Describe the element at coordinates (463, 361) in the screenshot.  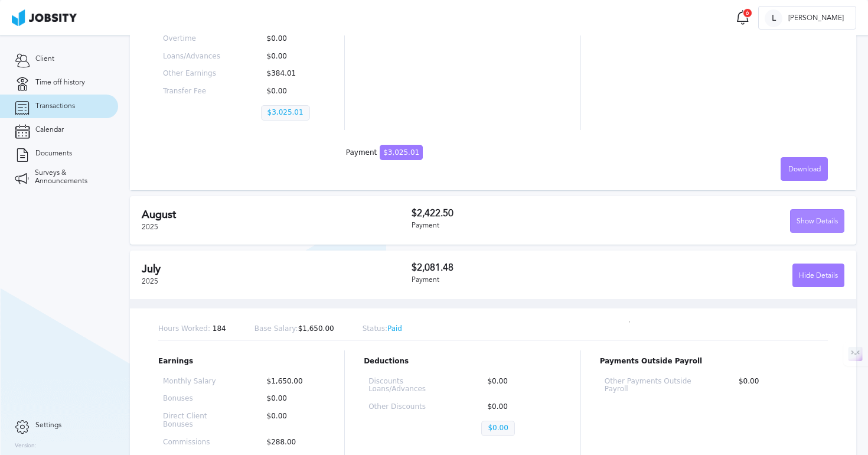
I see `p: Deductions` at that location.